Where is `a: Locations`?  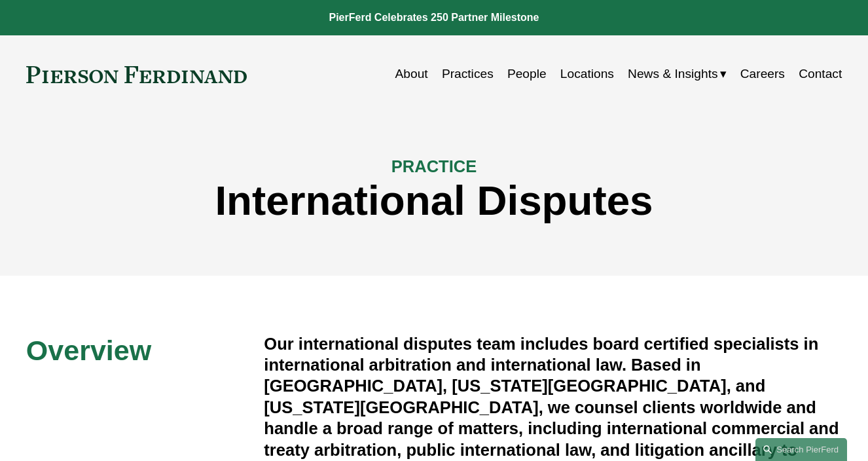 a: Locations is located at coordinates (587, 74).